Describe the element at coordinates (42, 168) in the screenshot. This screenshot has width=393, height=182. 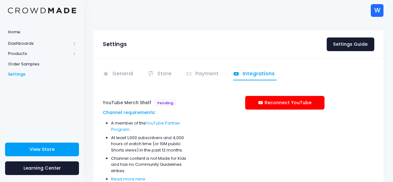
I see `a: Learning Center` at that location.